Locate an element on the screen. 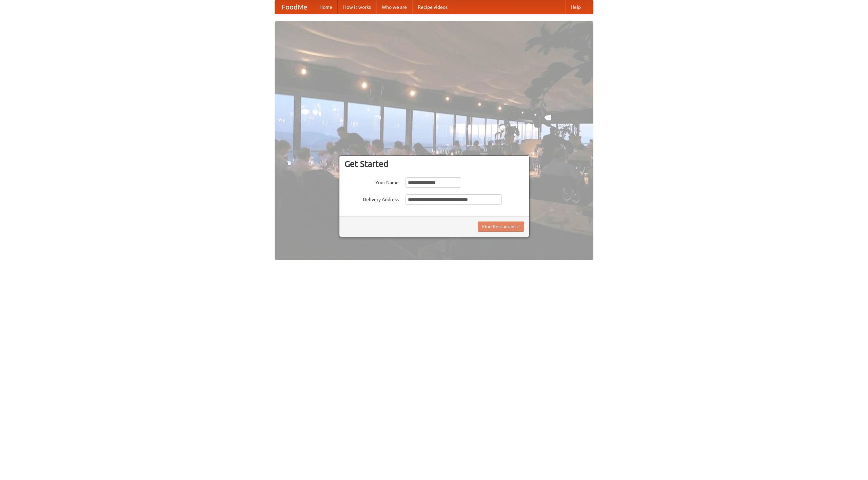 This screenshot has height=480, width=868. label: Your Name is located at coordinates (372, 182).